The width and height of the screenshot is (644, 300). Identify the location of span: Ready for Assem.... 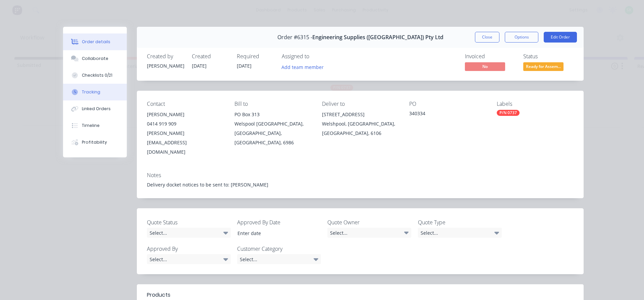
(543, 66).